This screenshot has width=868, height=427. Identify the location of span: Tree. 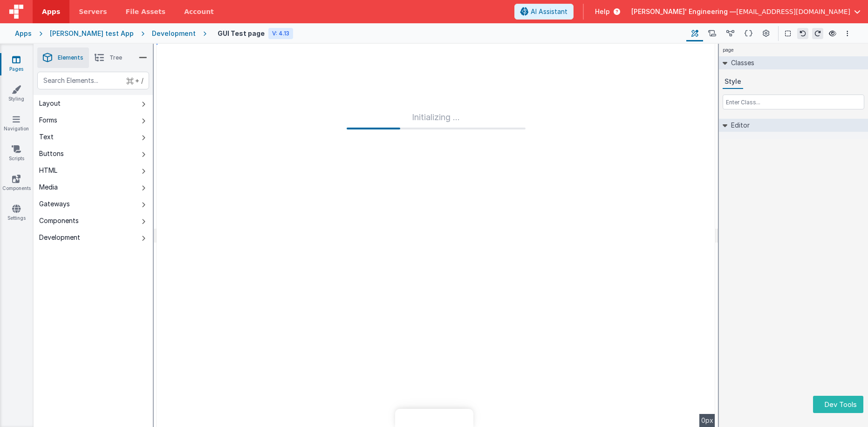
(115, 58).